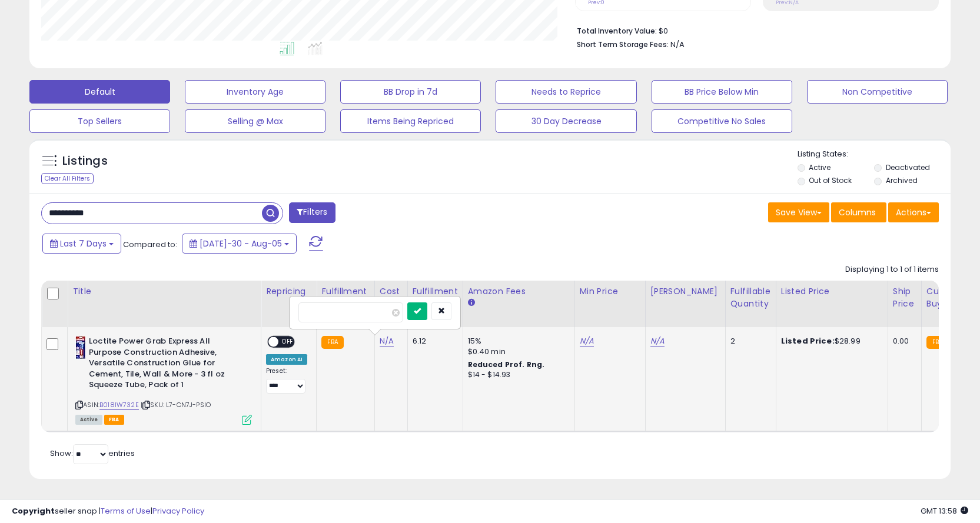 The height and width of the screenshot is (523, 980). I want to click on div: 2, so click(748, 341).